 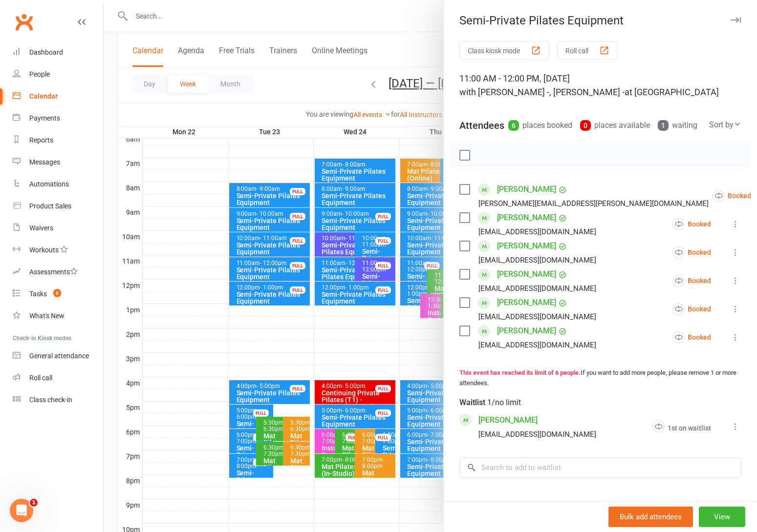 What do you see at coordinates (44, 118) in the screenshot?
I see `div: Payments` at bounding box center [44, 118].